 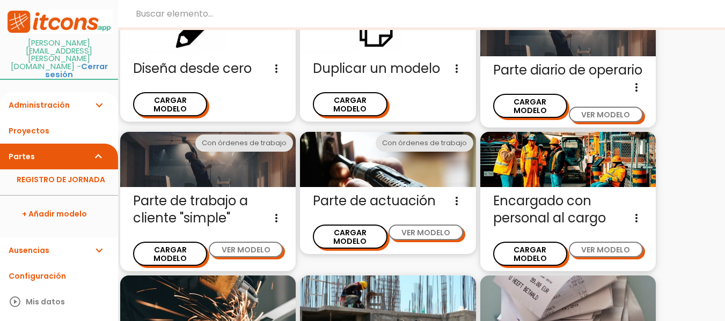 I want to click on span: Encargado con personal al cargo, so click(x=568, y=210).